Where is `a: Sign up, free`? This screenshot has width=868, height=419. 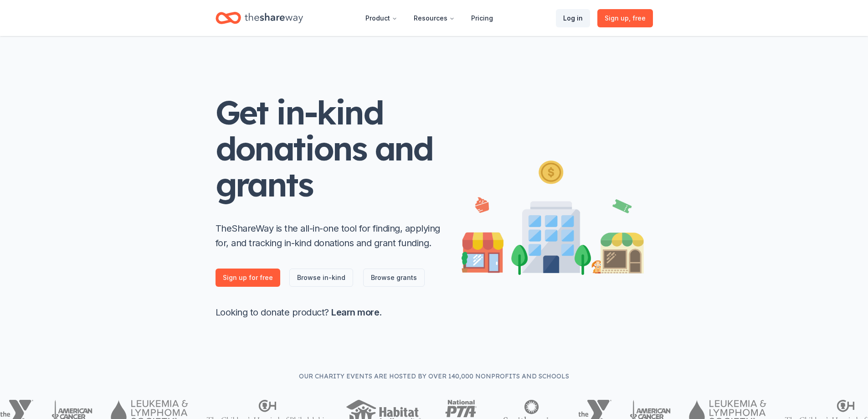 a: Sign up, free is located at coordinates (625, 18).